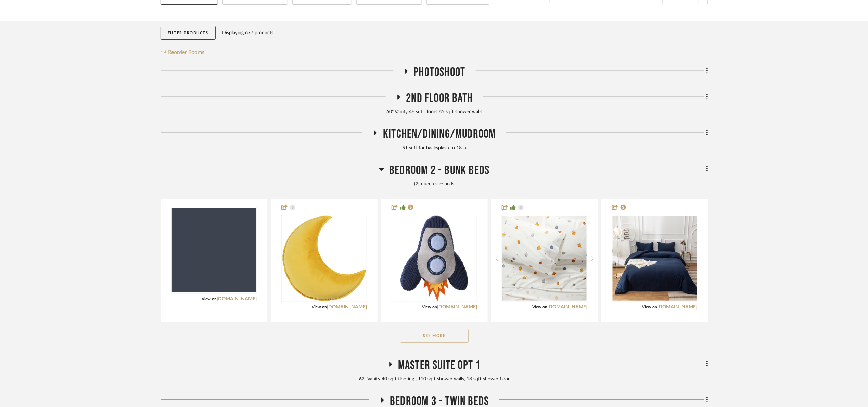 The height and width of the screenshot is (407, 868). What do you see at coordinates (214, 250) in the screenshot?
I see `img: Charcoal Blue` at bounding box center [214, 250].